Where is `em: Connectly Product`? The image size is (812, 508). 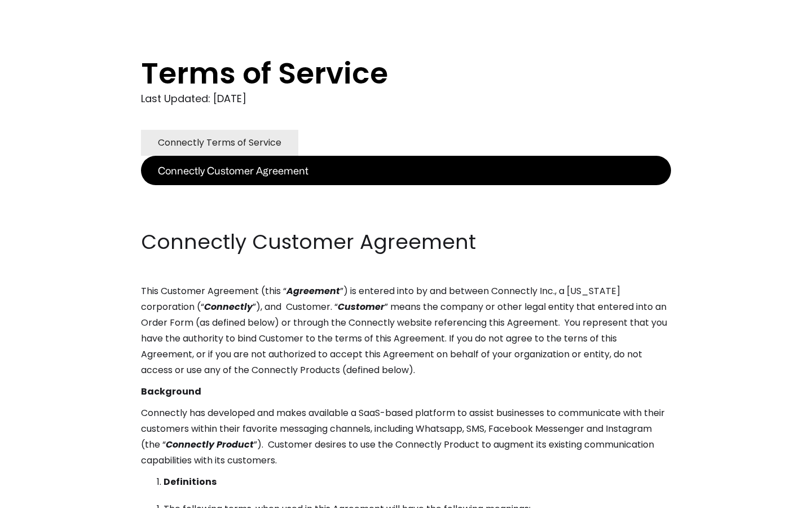 em: Connectly Product is located at coordinates (210, 444).